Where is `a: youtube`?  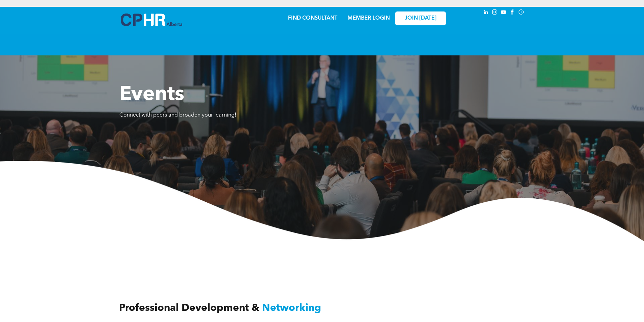
a: youtube is located at coordinates (503, 13).